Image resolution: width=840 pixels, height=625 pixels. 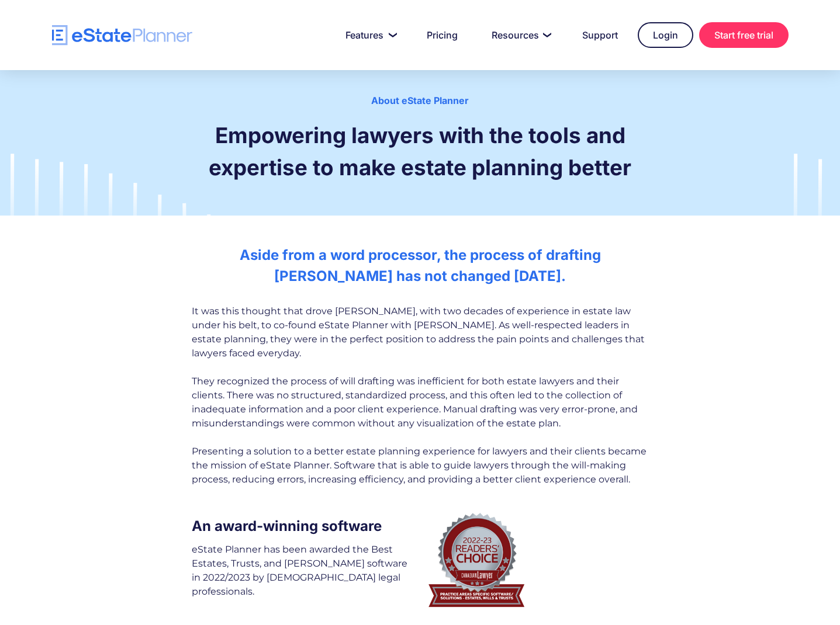 I want to click on h1: Empowering lawyers with the tools and expertise to make estate planning better, so click(x=420, y=151).